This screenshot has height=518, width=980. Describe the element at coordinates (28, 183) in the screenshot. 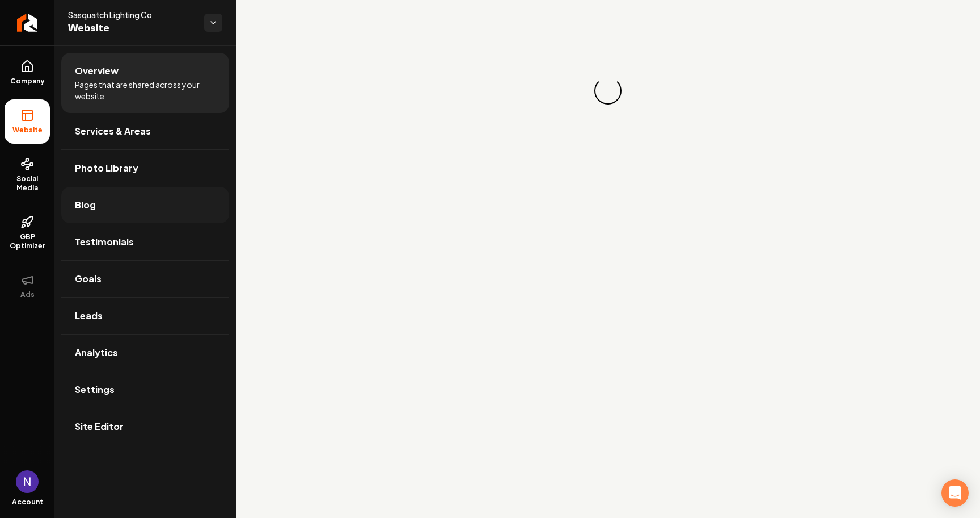

I see `span: Social Media` at that location.